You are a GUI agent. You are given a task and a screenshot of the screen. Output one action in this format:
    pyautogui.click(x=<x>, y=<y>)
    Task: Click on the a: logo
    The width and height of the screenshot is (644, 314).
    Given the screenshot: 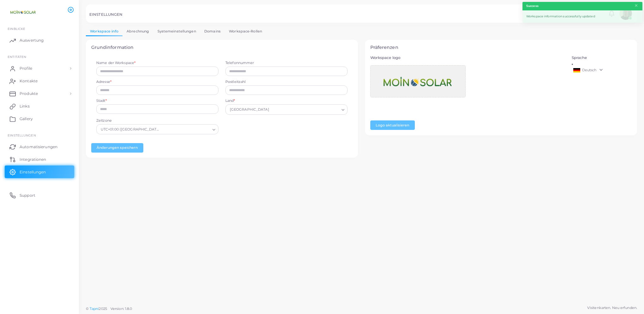 What is the action you would take?
    pyautogui.click(x=23, y=12)
    